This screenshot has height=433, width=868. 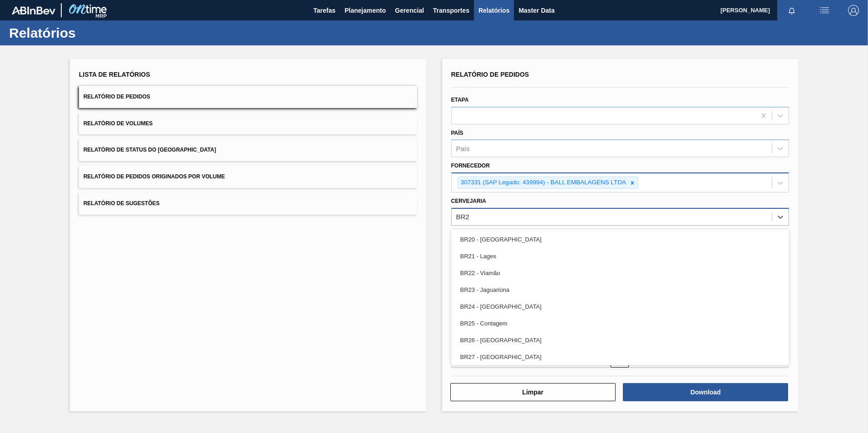 I want to click on img: Logout, so click(x=854, y=10).